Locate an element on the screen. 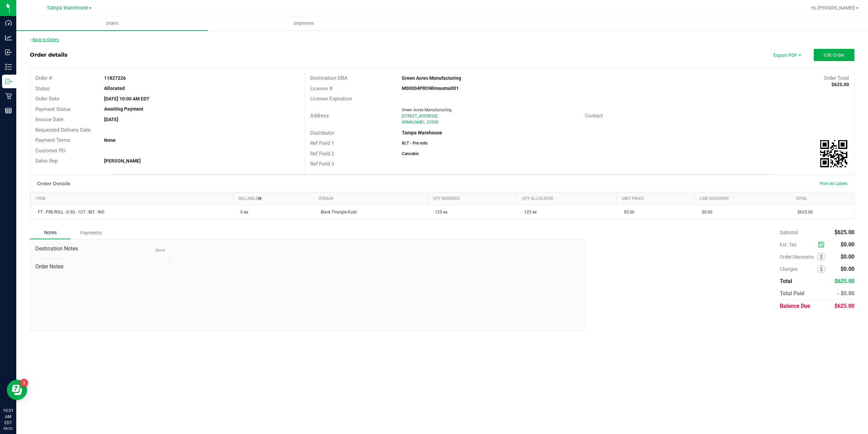  strong: BLT - Pre rolls is located at coordinates (415, 143).